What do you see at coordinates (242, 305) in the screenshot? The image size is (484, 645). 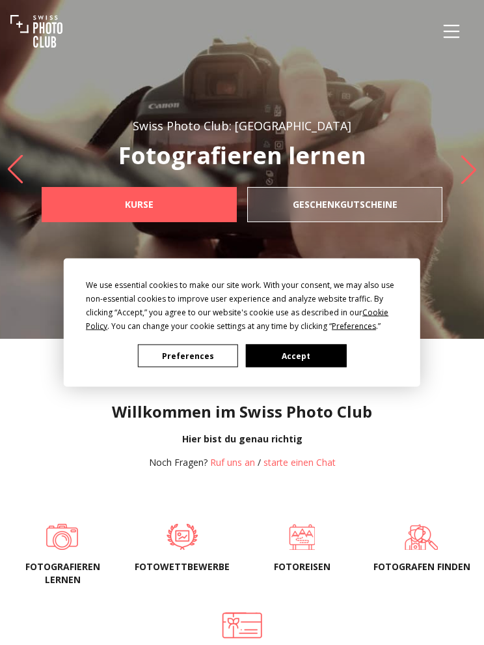 I see `div: We use essential cookies to make our site work. With your consent, we may also use non-essential ...` at bounding box center [242, 305].